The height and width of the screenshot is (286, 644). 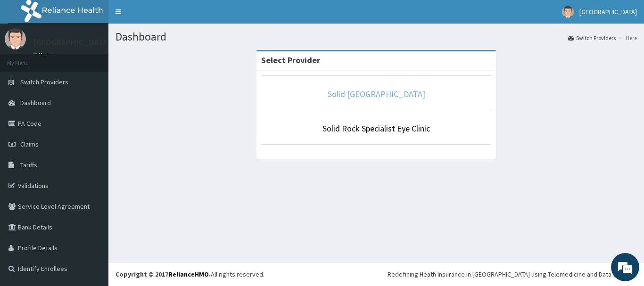 I want to click on span: Dashboard, so click(x=36, y=103).